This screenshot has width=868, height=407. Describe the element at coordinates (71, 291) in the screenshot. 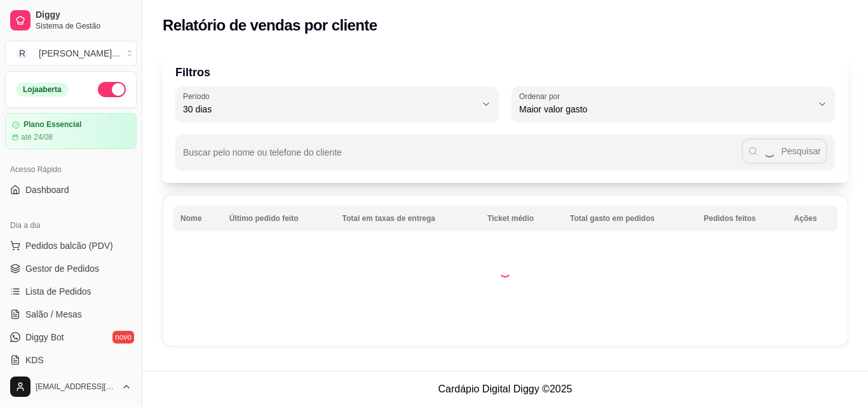

I see `a: Lista de Pedidos` at that location.